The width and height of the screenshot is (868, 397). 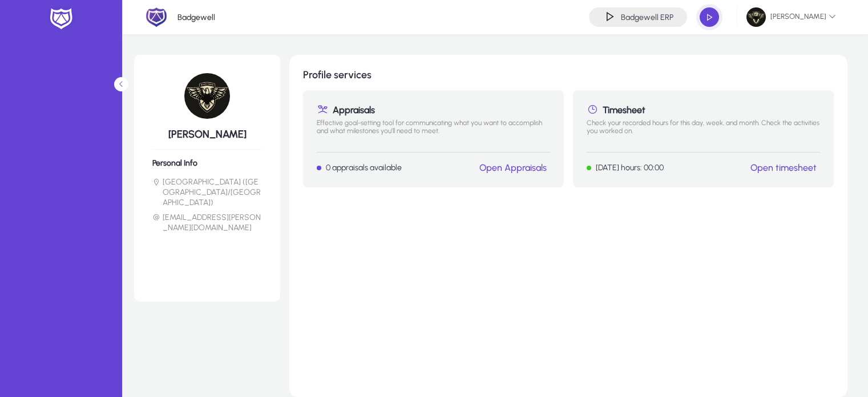 What do you see at coordinates (364, 167) in the screenshot?
I see `p: 0 appraisals available` at bounding box center [364, 167].